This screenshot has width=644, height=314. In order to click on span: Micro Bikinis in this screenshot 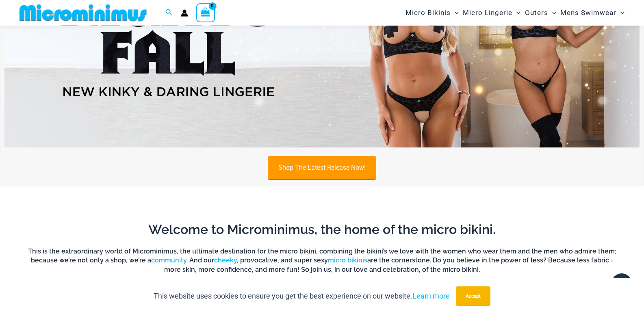, I will do `click(428, 12)`.